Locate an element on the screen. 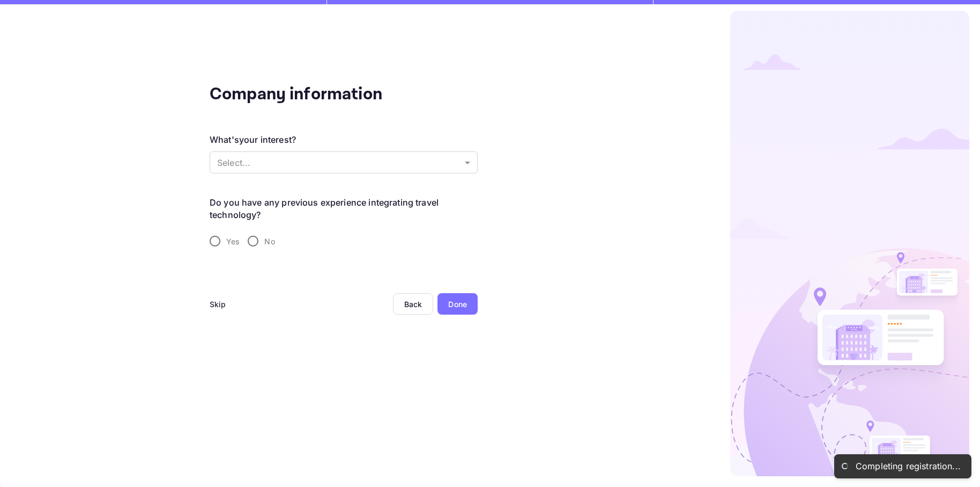  span: Yes is located at coordinates (233, 241).